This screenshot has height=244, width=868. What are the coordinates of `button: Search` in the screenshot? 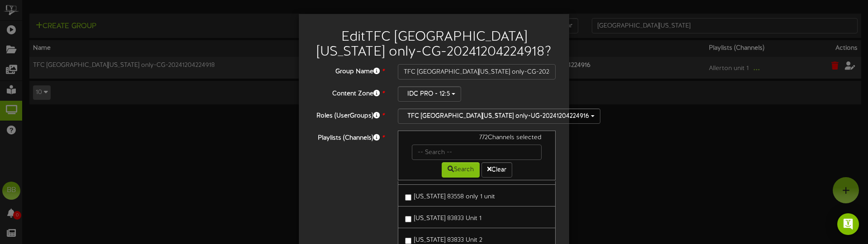 It's located at (461, 170).